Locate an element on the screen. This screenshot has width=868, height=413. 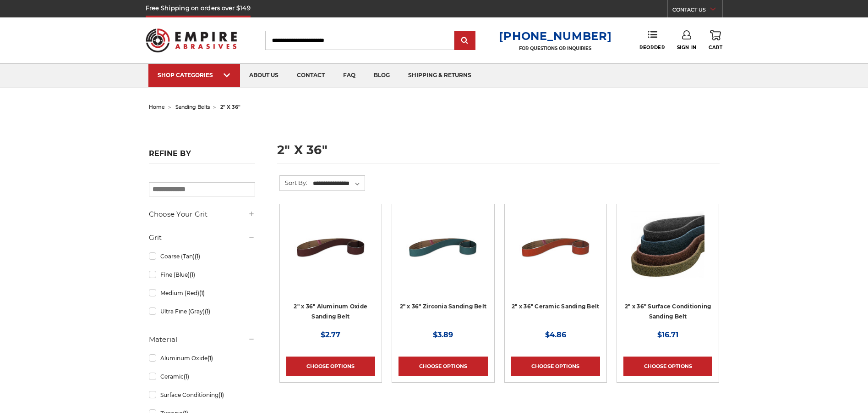
img: 2"x36" Surface Conditioning Sanding Belts is located at coordinates (668, 247).